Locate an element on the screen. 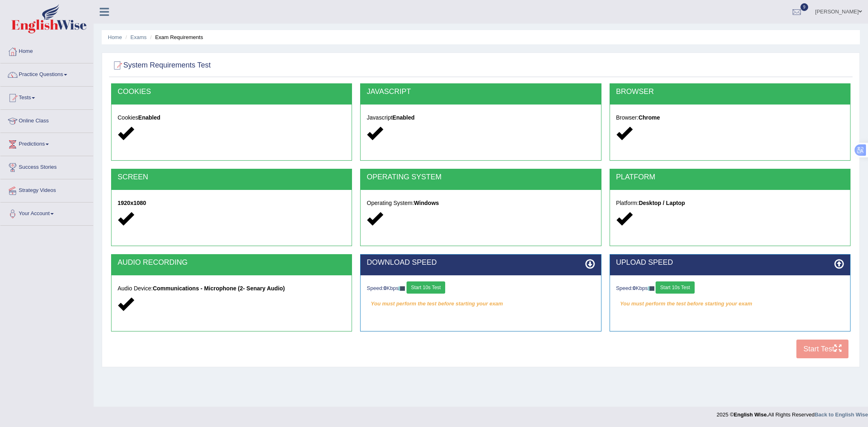  h2: BROWSER is located at coordinates (730, 92).